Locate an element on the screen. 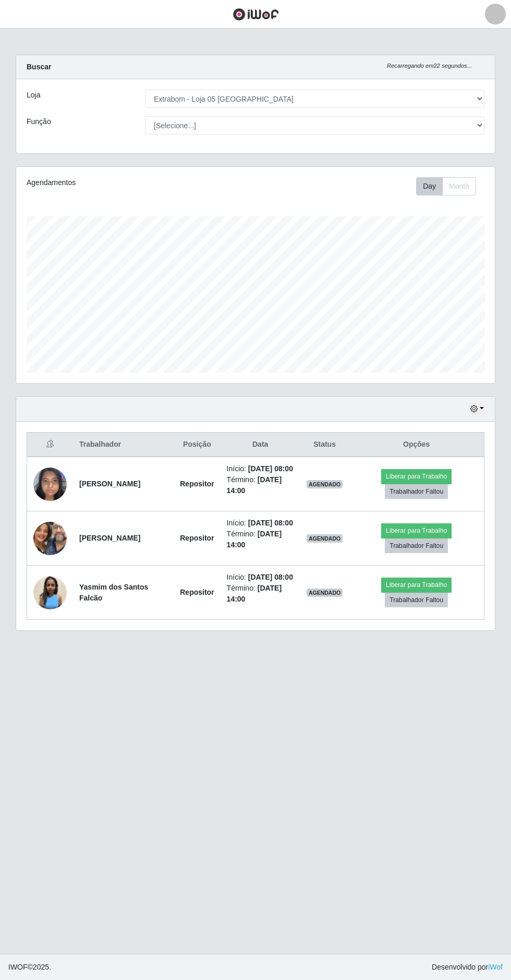  img: CoreUI Logo is located at coordinates (256, 14).